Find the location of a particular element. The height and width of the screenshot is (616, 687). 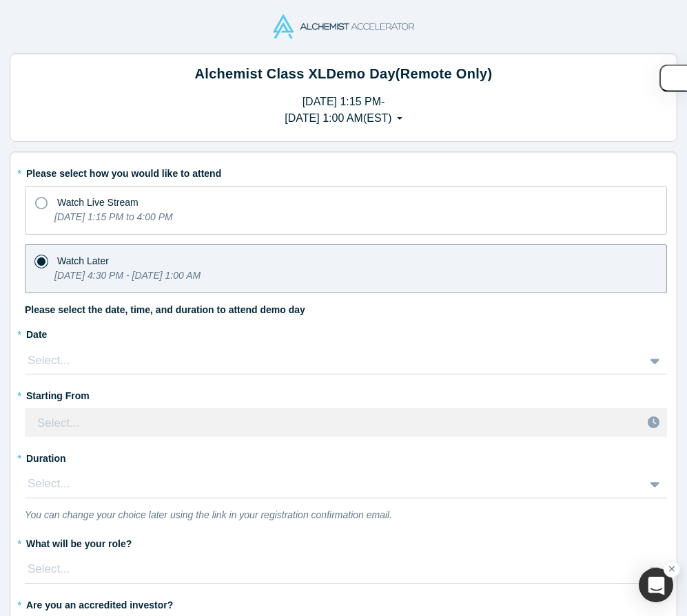

label: Date is located at coordinates (346, 332).